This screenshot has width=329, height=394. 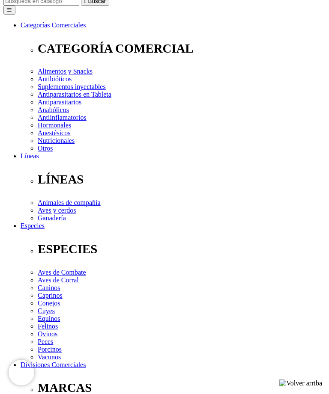 I want to click on span: Cuyes, so click(x=46, y=311).